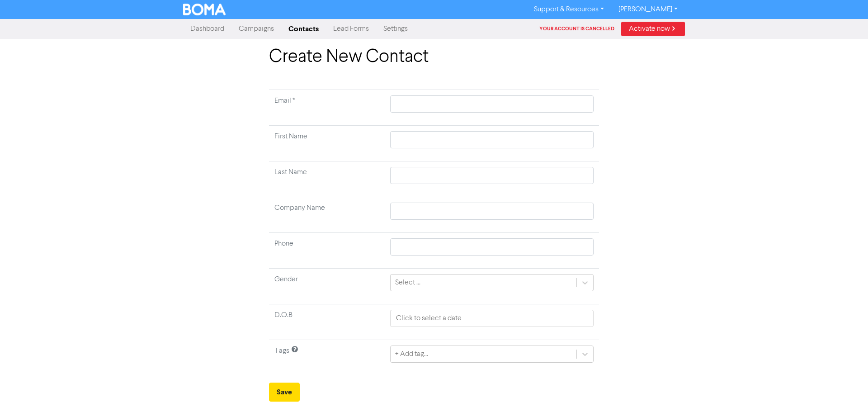 The width and height of the screenshot is (868, 412). What do you see at coordinates (580, 29) in the screenshot?
I see `div: Your account is cancelled` at bounding box center [580, 29].